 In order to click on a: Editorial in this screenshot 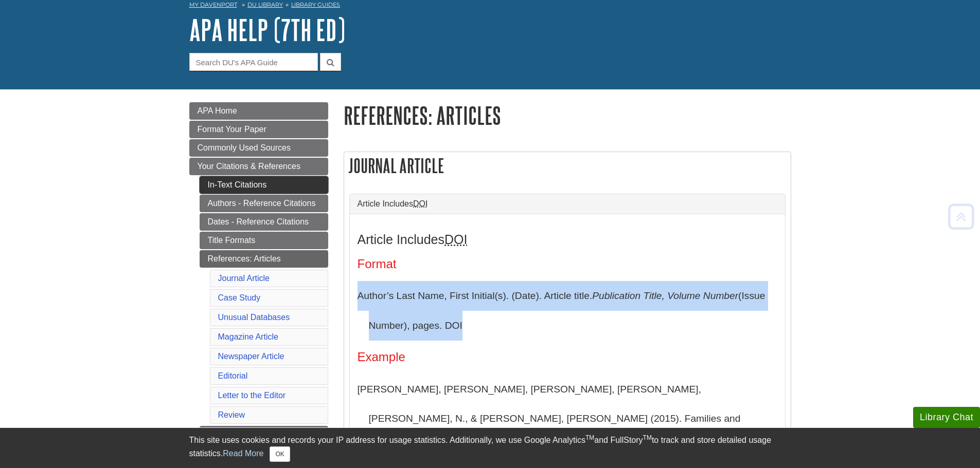, I will do `click(233, 376)`.